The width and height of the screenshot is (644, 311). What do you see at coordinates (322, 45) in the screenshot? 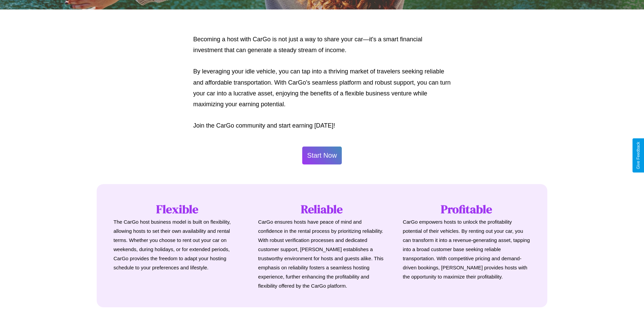
I see `p: Becoming a host with CarGo is not just a way to share your car—it's a smart financial investment ...` at bounding box center [322, 45].